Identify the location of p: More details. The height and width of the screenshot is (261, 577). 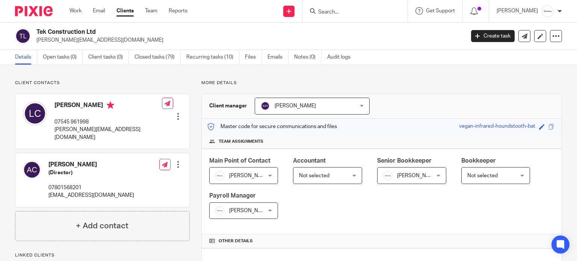
(382, 83).